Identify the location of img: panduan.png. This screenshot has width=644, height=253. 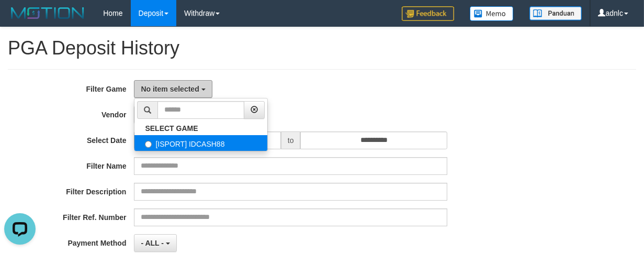
(555, 13).